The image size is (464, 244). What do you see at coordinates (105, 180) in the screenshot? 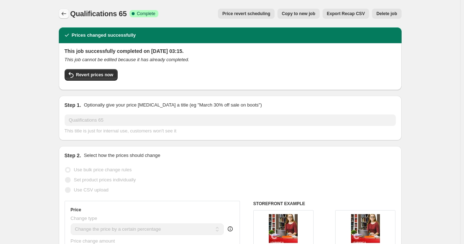
I see `span: Set product prices individually` at bounding box center [105, 180].